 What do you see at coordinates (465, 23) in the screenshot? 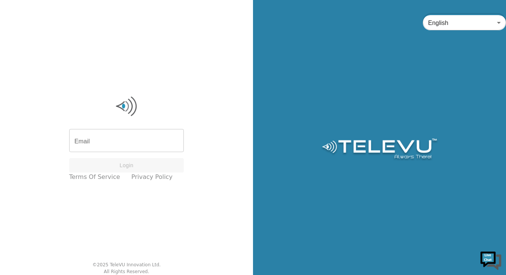
I see `div: English` at bounding box center [465, 23].